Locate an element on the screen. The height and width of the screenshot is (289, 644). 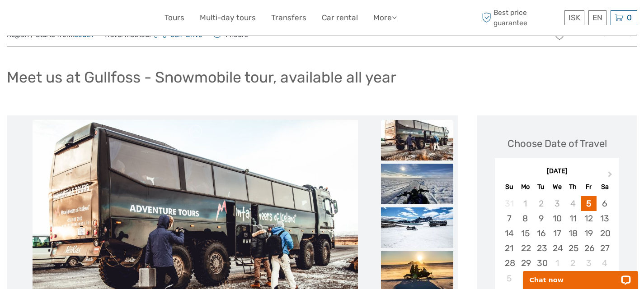
div: EN is located at coordinates (597, 18).